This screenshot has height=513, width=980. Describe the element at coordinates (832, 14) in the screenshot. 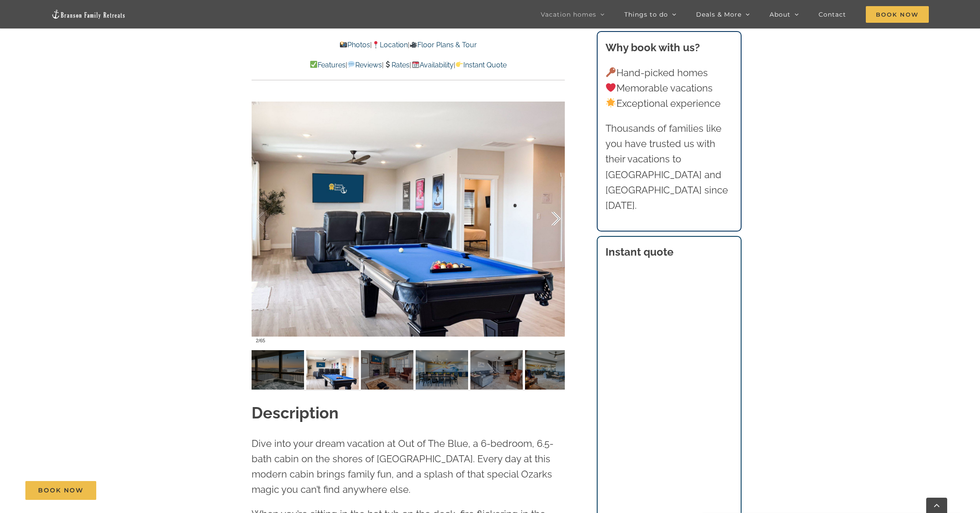

I see `span: Contact` at that location.